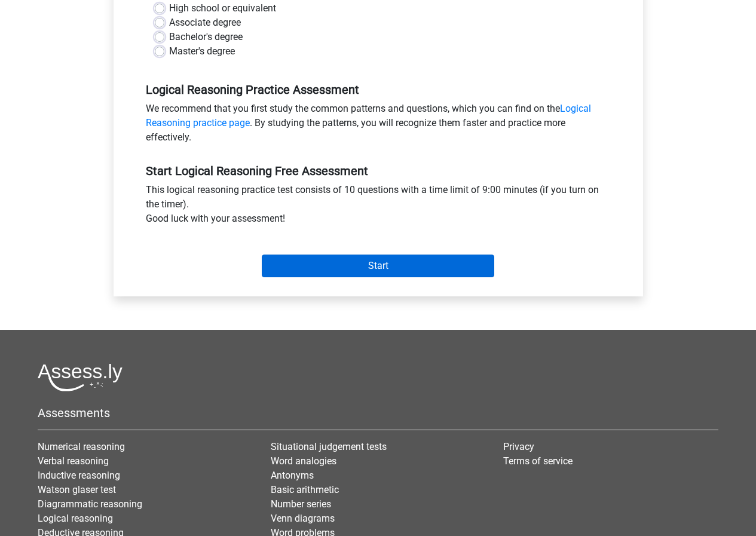 The image size is (756, 536). What do you see at coordinates (202, 52) in the screenshot?
I see `label: Master's degree` at bounding box center [202, 52].